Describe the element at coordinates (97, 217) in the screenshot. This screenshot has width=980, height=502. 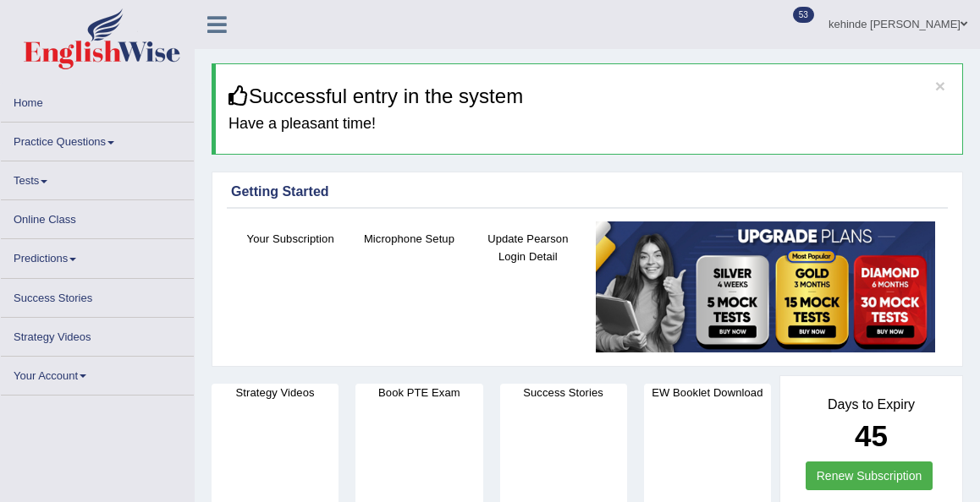
I see `a: Online Class` at that location.